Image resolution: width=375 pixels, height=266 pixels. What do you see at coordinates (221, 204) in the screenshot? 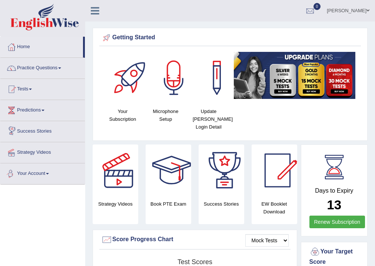
I see `h4: Success Stories` at bounding box center [221, 204].